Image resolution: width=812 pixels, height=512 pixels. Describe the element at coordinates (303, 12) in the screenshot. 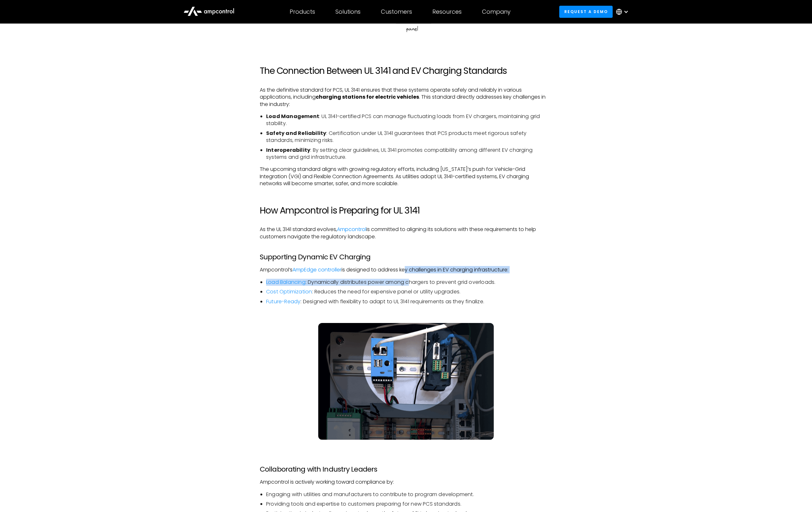

I see `div: Products` at that location.